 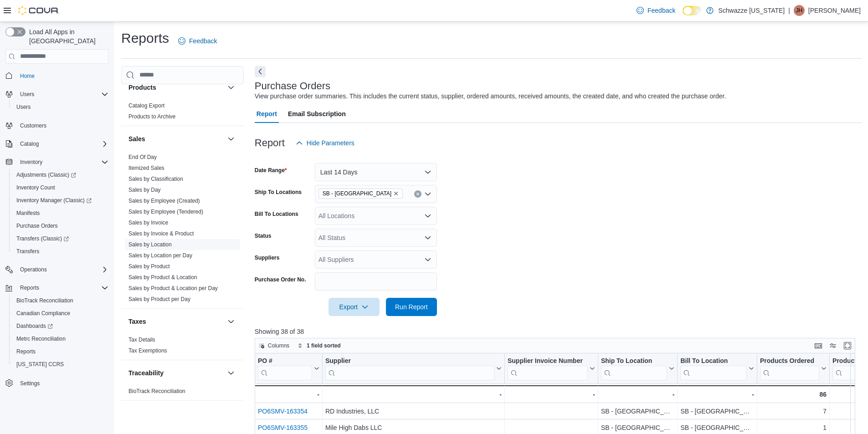 What do you see at coordinates (29, 144) in the screenshot?
I see `button: Catalog` at bounding box center [29, 144].